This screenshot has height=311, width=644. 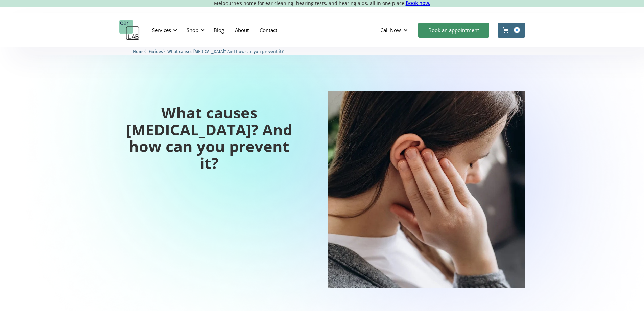 I want to click on a: Open cart, so click(x=511, y=30).